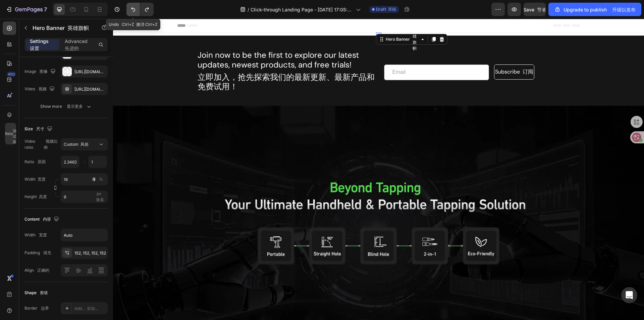 This screenshot has width=644, height=320. I want to click on font: 形状, so click(44, 293).